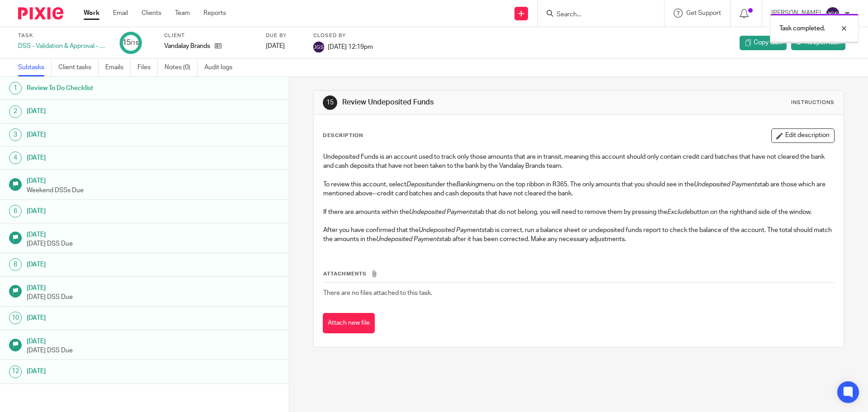 The image size is (868, 412). What do you see at coordinates (15, 158) in the screenshot?
I see `div: 4` at bounding box center [15, 158].